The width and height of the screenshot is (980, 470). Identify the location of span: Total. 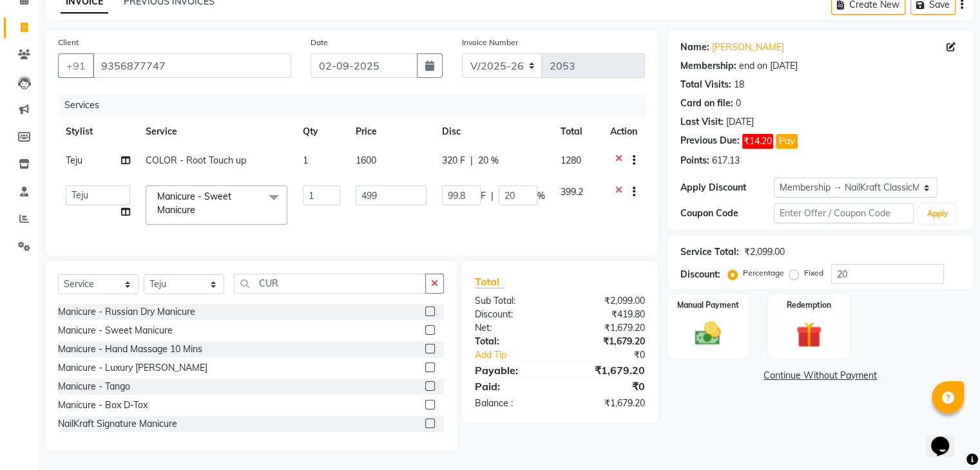
(490, 282).